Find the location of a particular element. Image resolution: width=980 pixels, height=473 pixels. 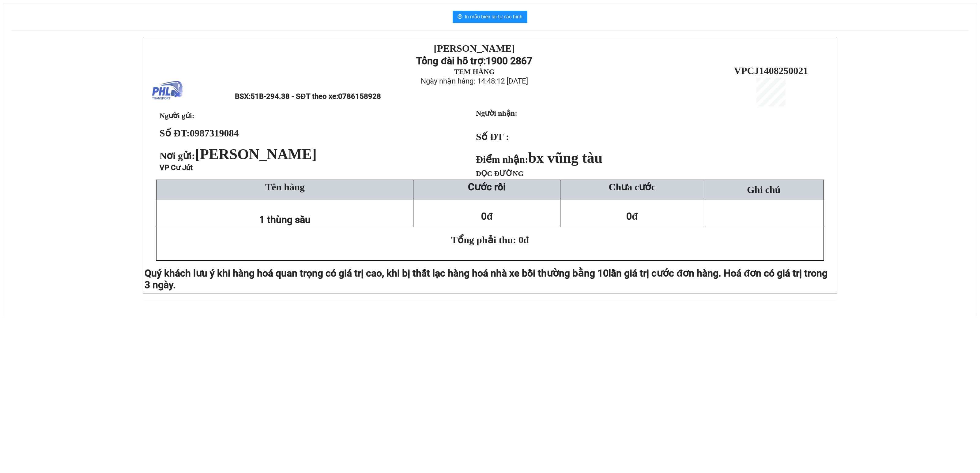

strong: Tổng đài hỗ trợ: is located at coordinates (451, 61).